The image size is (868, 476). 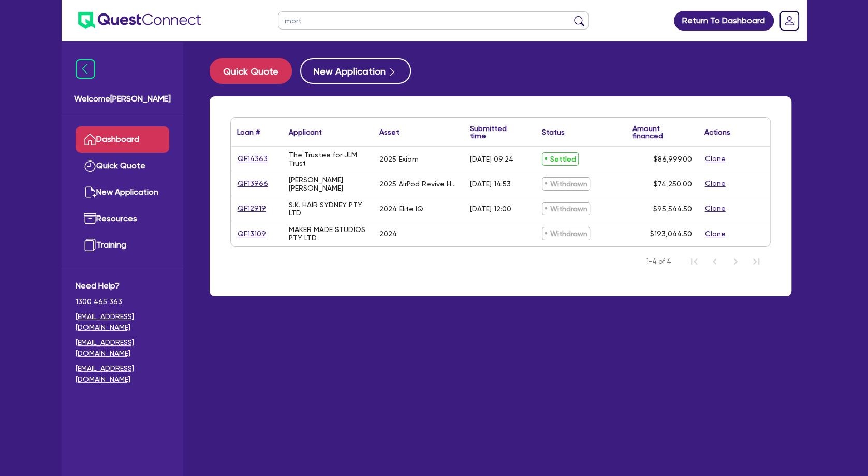 What do you see at coordinates (672, 208) in the screenshot?
I see `span: $95,544.50` at bounding box center [672, 208].